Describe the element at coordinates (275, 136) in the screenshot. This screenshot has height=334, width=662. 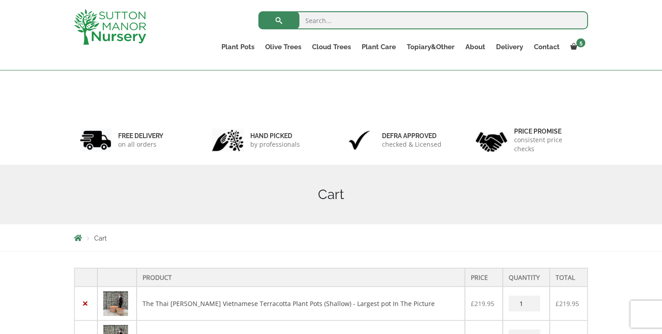
I see `h6: hand picked` at that location.